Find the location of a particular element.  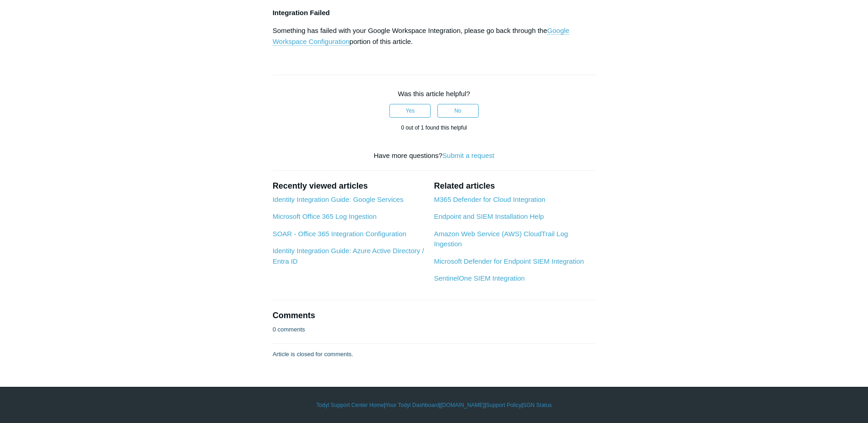

a: Your Todyl Dashboard is located at coordinates (412, 405).